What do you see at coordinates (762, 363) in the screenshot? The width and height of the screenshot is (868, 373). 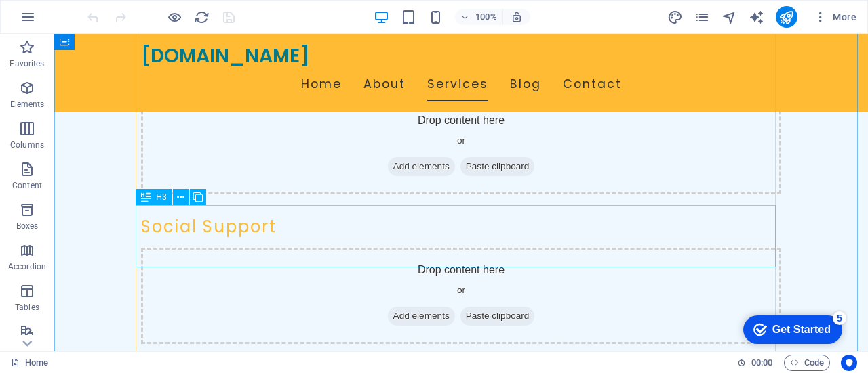 I see `span: 00 00` at bounding box center [762, 363].